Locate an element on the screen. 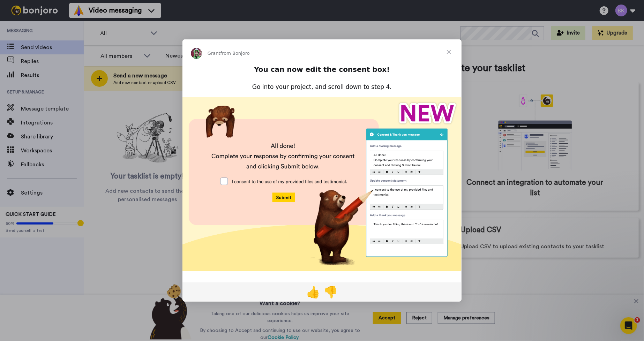  span: Grant is located at coordinates (214, 53).